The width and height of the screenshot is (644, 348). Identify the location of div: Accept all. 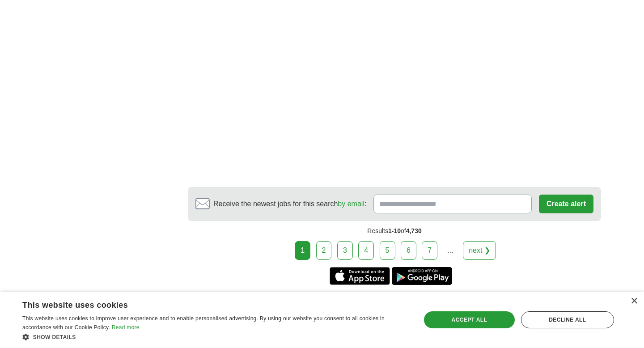
(469, 320).